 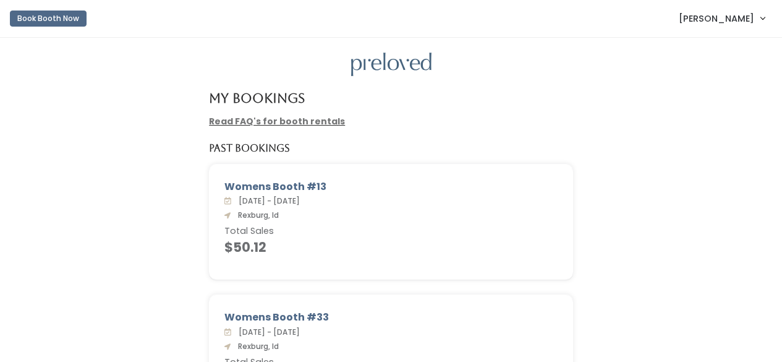 What do you see at coordinates (48, 19) in the screenshot?
I see `a: Book Booth Now` at bounding box center [48, 19].